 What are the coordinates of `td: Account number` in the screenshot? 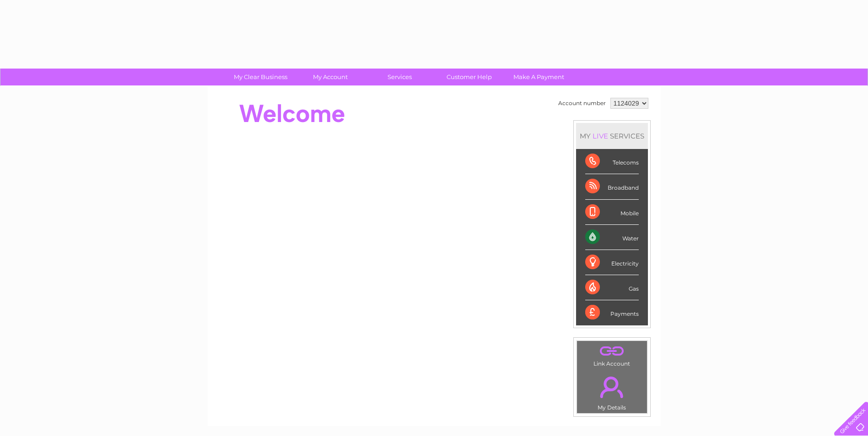 It's located at (582, 103).